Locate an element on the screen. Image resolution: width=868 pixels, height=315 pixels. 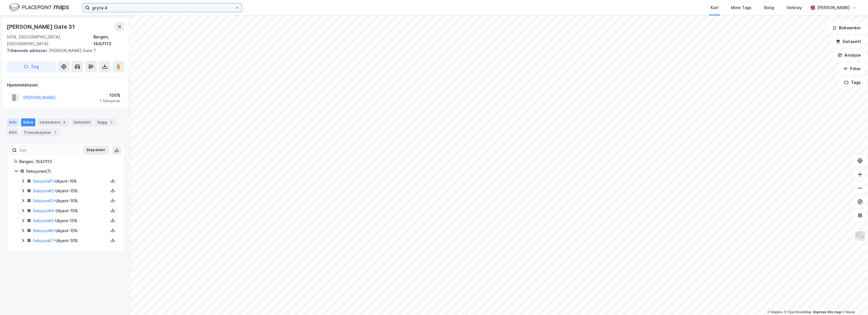
button: Tags is located at coordinates (852, 82).